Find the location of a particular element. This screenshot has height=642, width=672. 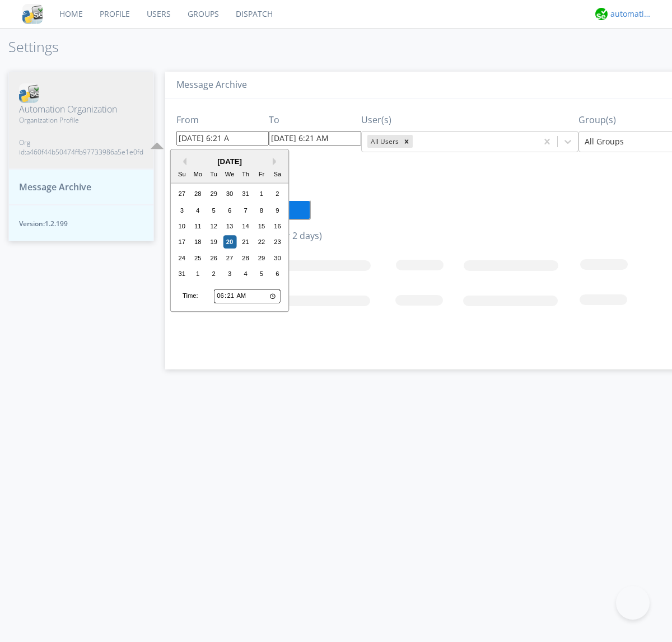

div: Choose Wednesday, August 27th, 2025 is located at coordinates (229, 258).